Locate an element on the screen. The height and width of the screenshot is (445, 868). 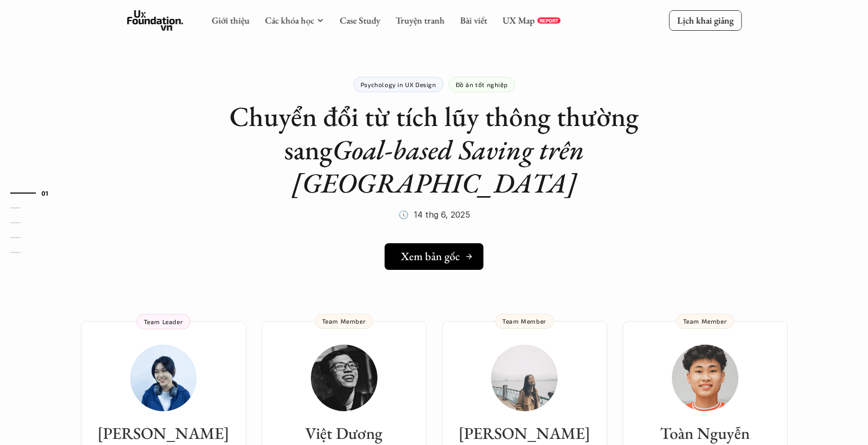
a: Các khóa học is located at coordinates (290, 20).